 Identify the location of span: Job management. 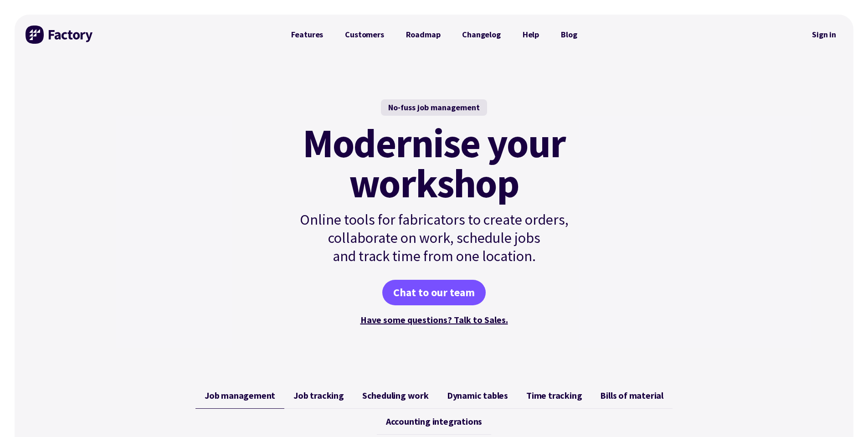
(240, 396).